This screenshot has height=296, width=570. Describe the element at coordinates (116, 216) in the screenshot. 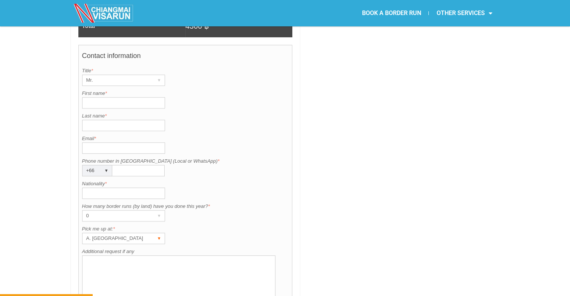

I see `div: 0` at that location.